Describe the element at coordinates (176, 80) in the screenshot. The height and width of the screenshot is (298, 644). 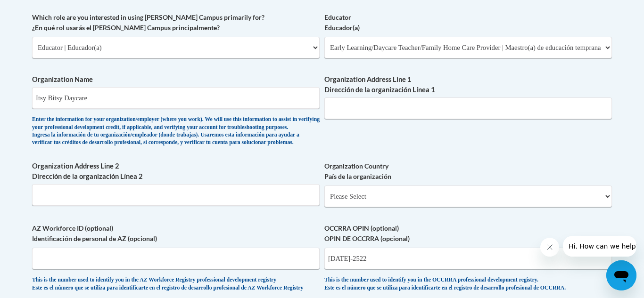
I see `label: Organization Name` at that location.